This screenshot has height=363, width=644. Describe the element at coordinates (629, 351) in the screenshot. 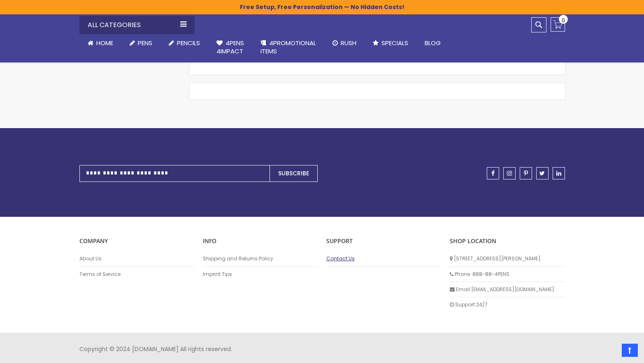

I see `a: Top` at that location.